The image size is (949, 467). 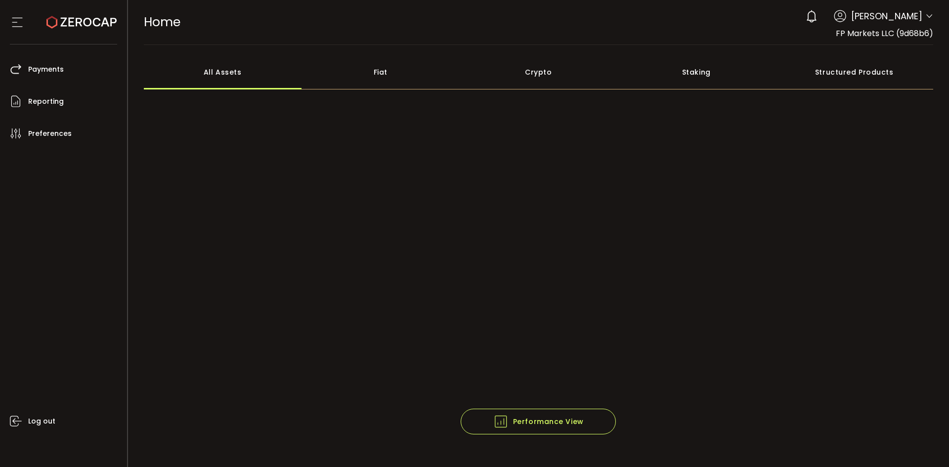 What do you see at coordinates (46, 69) in the screenshot?
I see `span: Payments` at bounding box center [46, 69].